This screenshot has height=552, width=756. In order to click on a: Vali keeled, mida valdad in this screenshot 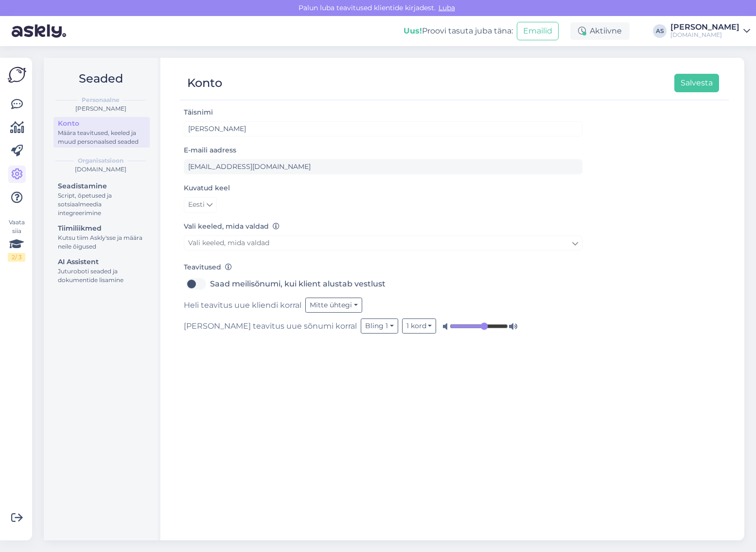, I will do `click(383, 243)`.